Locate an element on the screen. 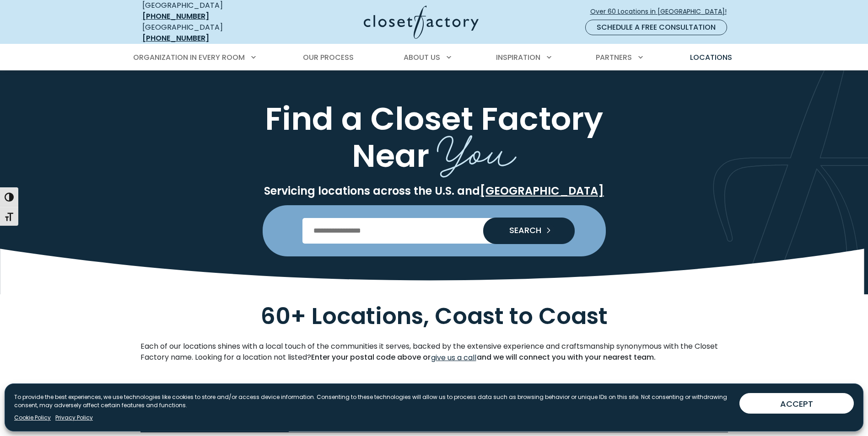  nav: Primary Menu is located at coordinates (435, 58).